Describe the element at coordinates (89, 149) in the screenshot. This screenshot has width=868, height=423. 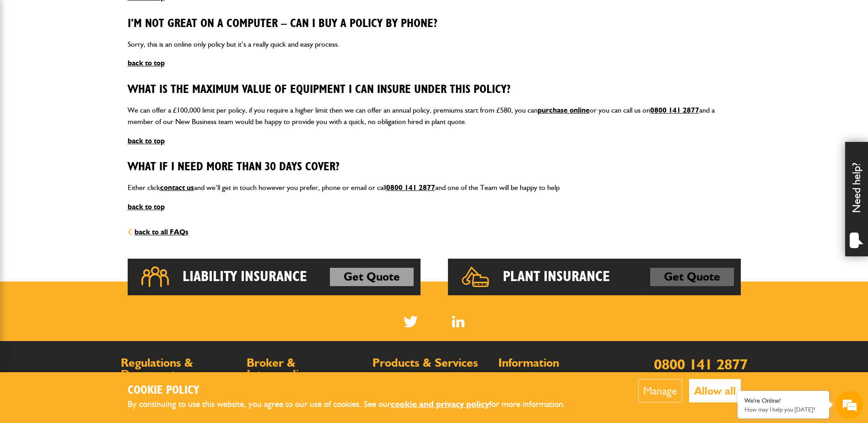
I see `input: Enter your phone number` at that location.